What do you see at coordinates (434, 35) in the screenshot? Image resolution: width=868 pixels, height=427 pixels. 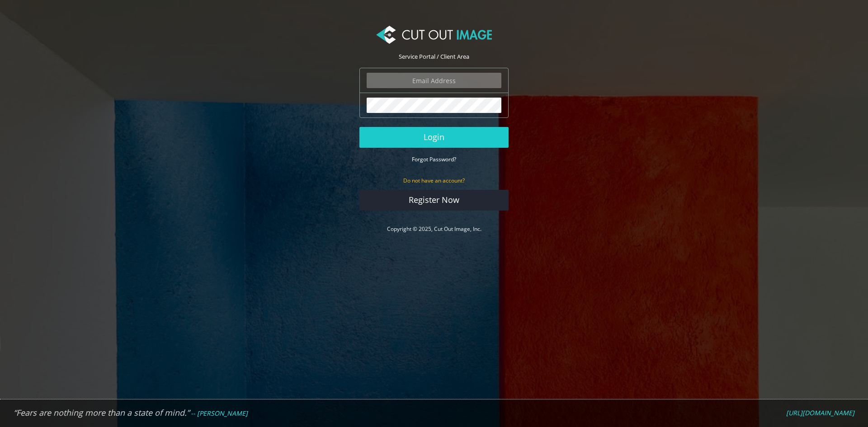 I see `img: Cut Out Image` at bounding box center [434, 35].